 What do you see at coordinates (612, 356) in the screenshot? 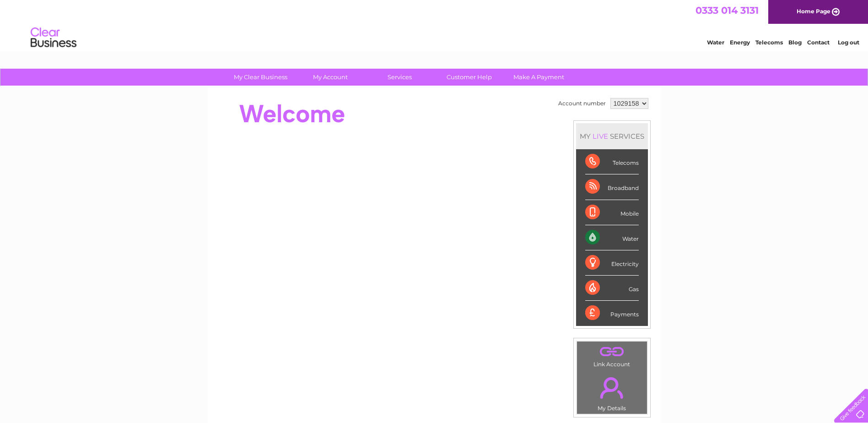
I see `td: Link Account` at bounding box center [612, 356].